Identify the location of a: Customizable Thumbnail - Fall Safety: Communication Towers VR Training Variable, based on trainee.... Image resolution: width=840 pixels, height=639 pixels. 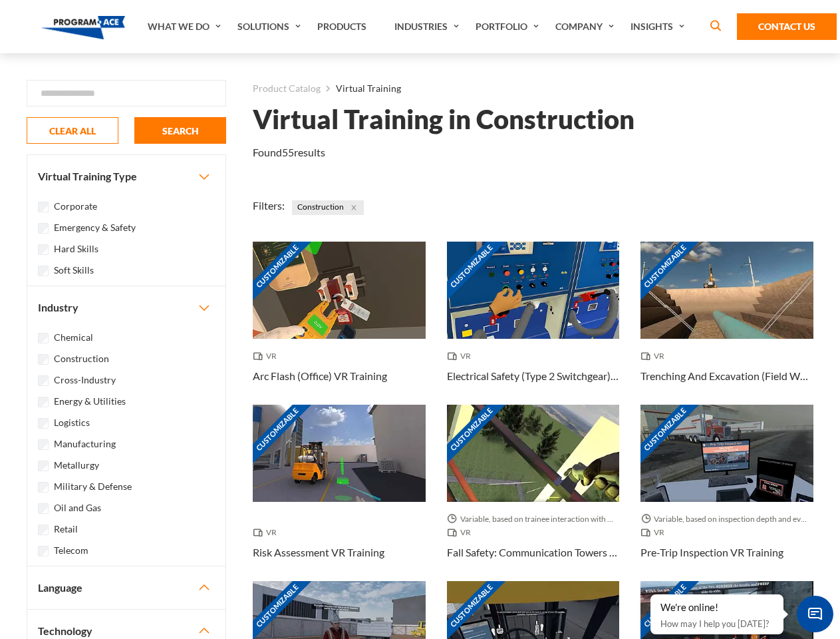
(533, 492).